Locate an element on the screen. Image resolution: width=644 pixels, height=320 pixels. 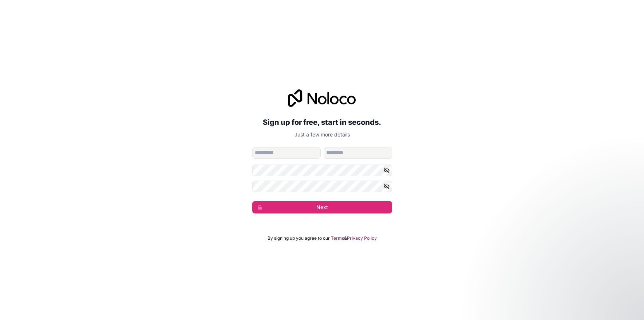
a: Privacy Policy is located at coordinates (362, 238).